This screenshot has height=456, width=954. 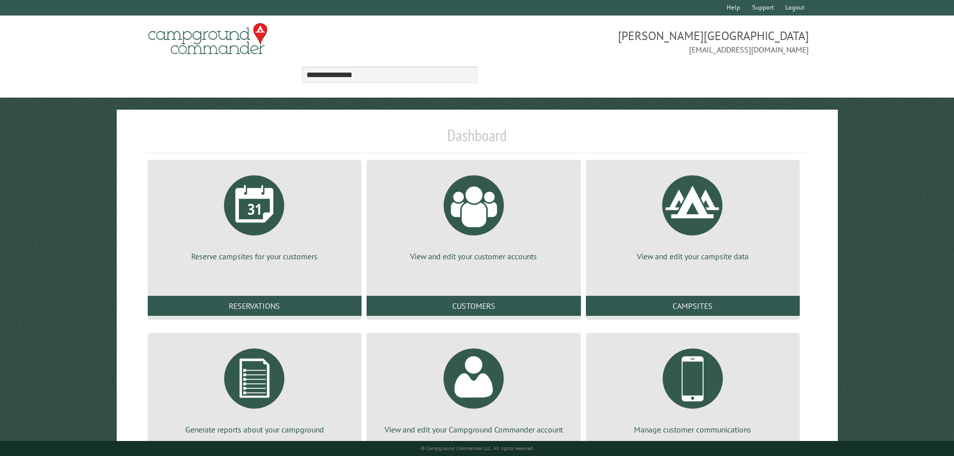 I want to click on a: View and edit your campsite data, so click(x=692, y=215).